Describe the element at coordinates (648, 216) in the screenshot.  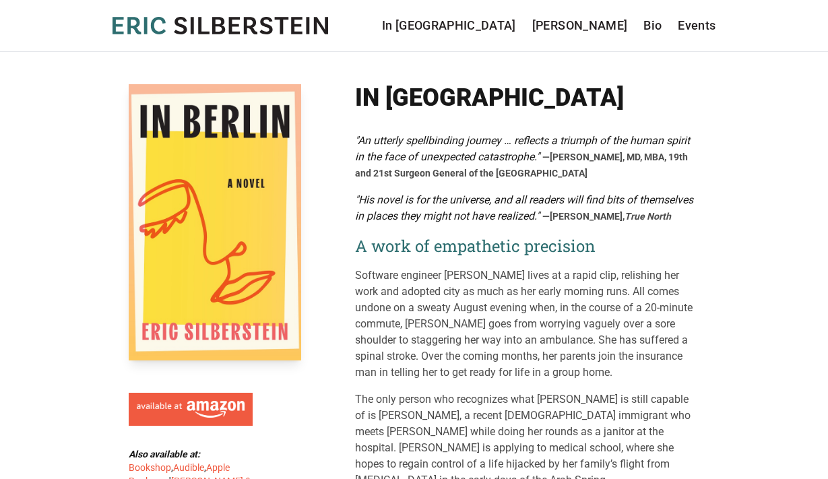
I see `em: True North` at that location.